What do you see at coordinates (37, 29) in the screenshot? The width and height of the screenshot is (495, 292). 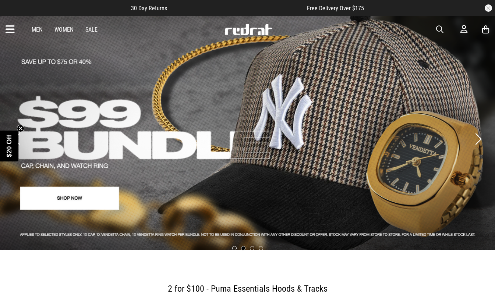 I see `a: Men` at bounding box center [37, 29].